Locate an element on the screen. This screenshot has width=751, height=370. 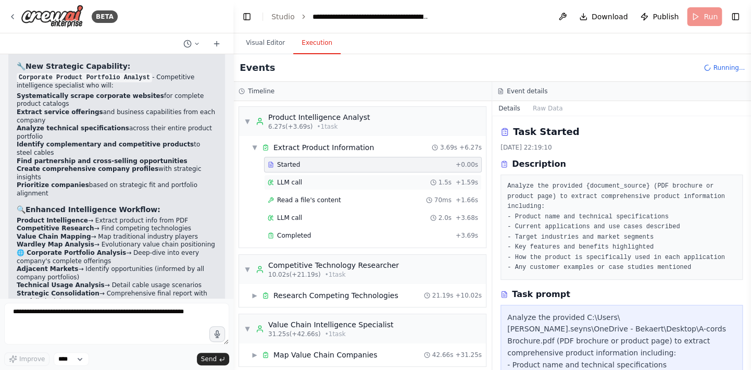
span: + 1.66s is located at coordinates (467, 200).